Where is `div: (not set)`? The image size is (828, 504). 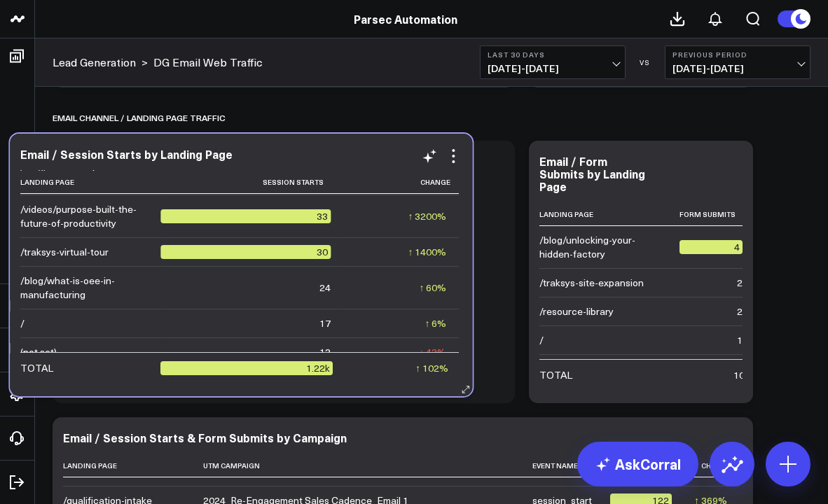 div: (not set) is located at coordinates (38, 352).